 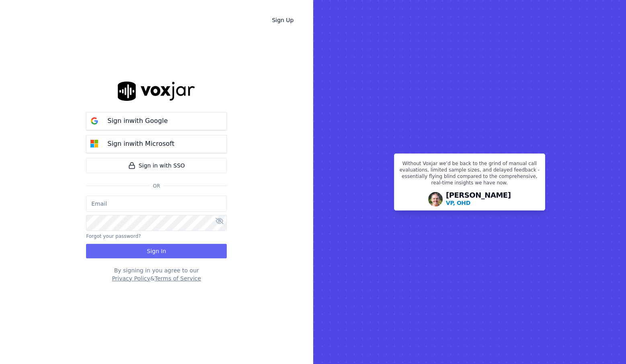 I want to click on button: Privacy Policy, so click(x=131, y=279).